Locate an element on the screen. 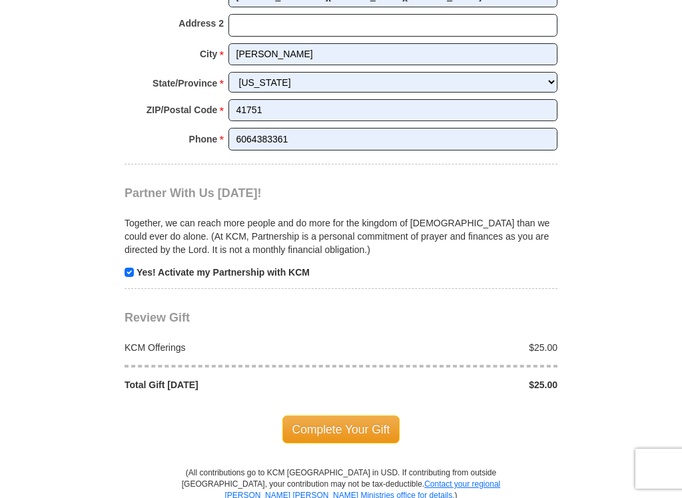 This screenshot has width=682, height=498. span: Complete Your Gift is located at coordinates (341, 429).